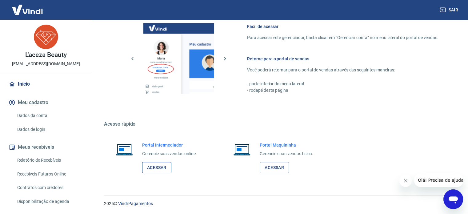 Image resolution: width=468 pixels, height=214 pixels. What do you see at coordinates (50, 160) in the screenshot?
I see `a: Relatório de Recebíveis` at bounding box center [50, 160].